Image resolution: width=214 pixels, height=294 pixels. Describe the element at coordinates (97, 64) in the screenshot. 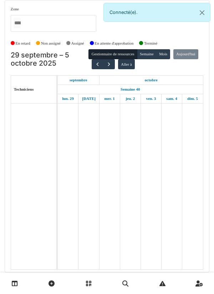

I see `button: Précédent` at that location.